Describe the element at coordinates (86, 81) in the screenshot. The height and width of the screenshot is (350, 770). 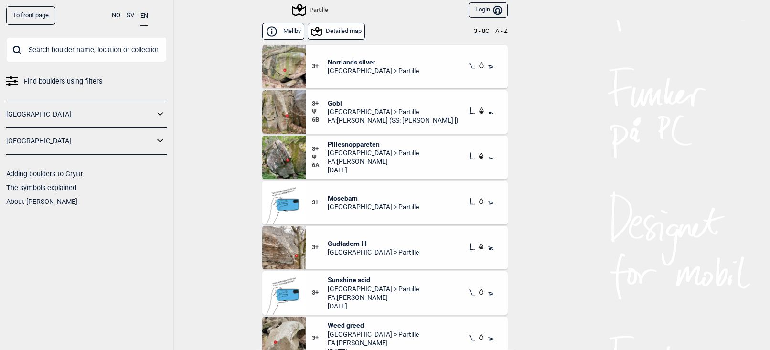
I see `a: Find boulders using filters` at that location.